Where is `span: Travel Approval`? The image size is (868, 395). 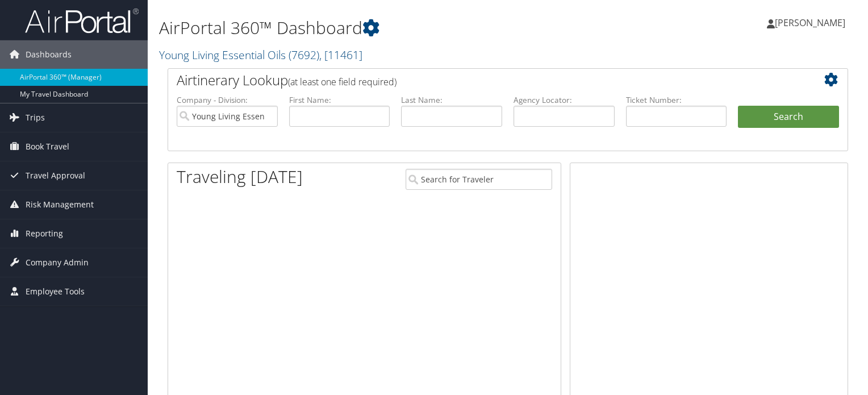 span: Travel Approval is located at coordinates (55, 175).